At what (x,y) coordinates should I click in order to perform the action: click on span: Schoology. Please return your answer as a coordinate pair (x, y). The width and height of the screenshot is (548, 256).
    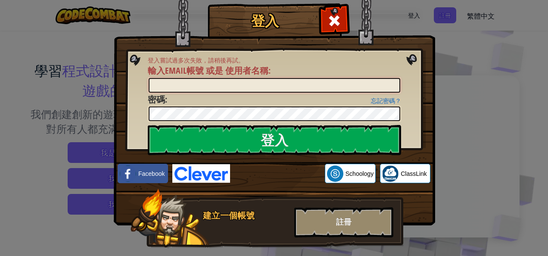
    Looking at the image, I should click on (359, 174).